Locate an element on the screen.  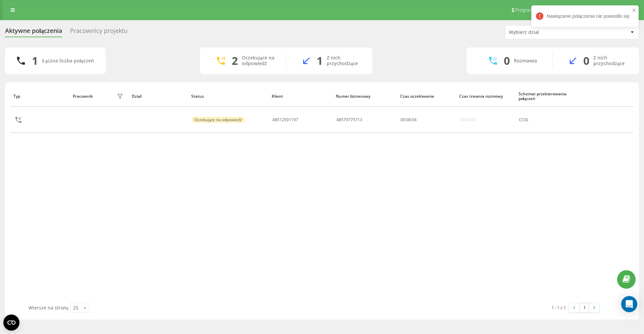
div: Typ is located at coordinates (40, 97).